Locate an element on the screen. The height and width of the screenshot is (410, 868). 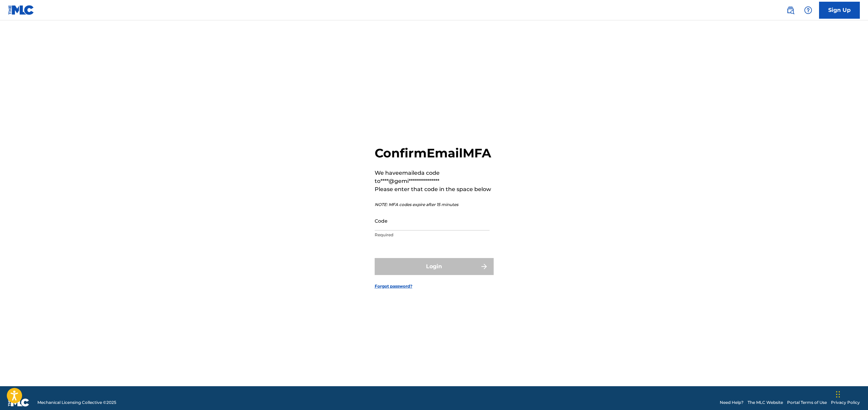
a: Sign Up is located at coordinates (839, 10).